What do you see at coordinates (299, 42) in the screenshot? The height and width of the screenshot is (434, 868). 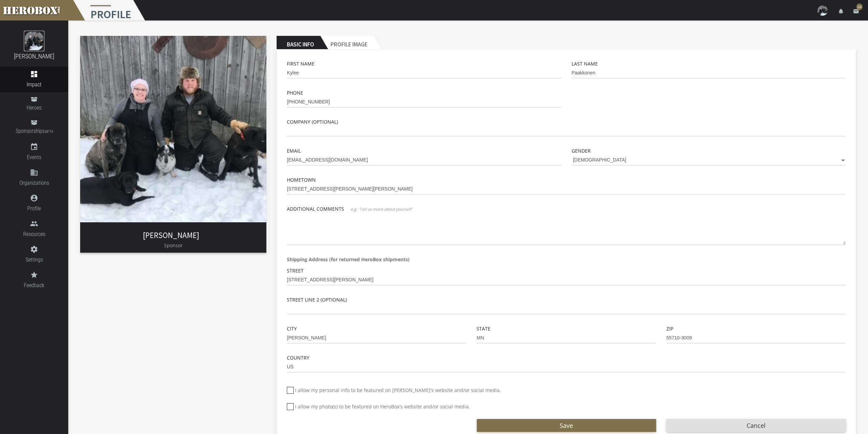 I see `h2: Basic Info` at bounding box center [299, 42].